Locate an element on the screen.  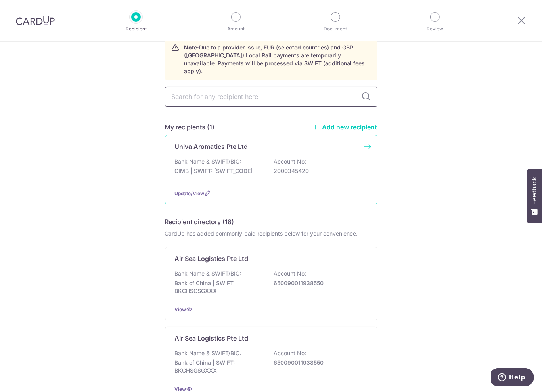
input: Search for any recipient here is located at coordinates (271, 97).